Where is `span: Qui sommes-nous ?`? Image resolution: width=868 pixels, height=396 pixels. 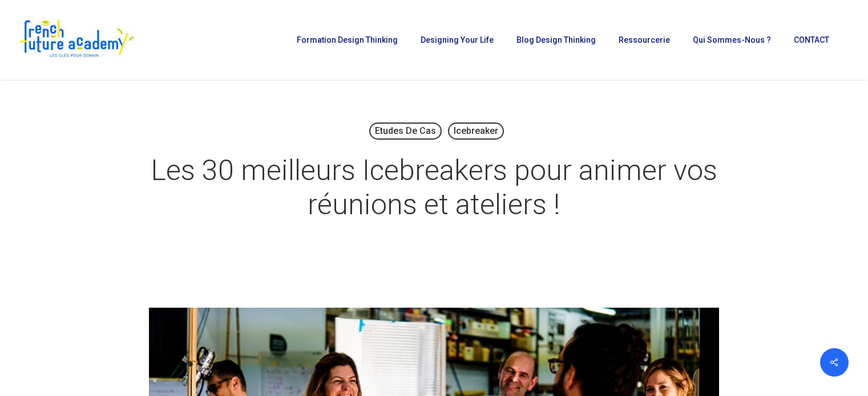
span: Qui sommes-nous ? is located at coordinates (731, 40).